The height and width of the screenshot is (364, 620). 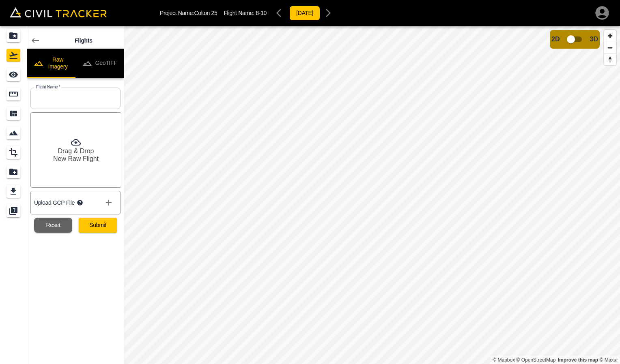 What do you see at coordinates (261, 13) in the screenshot?
I see `span: 8-10` at bounding box center [261, 13].